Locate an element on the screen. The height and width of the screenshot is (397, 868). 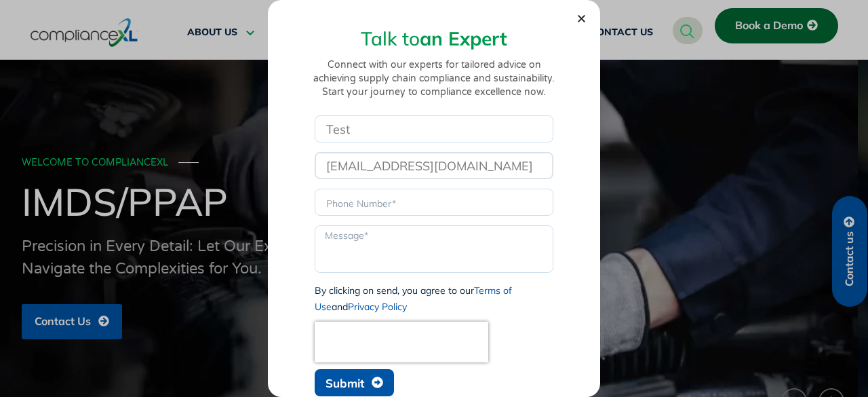
button: Submit is located at coordinates (354, 383).